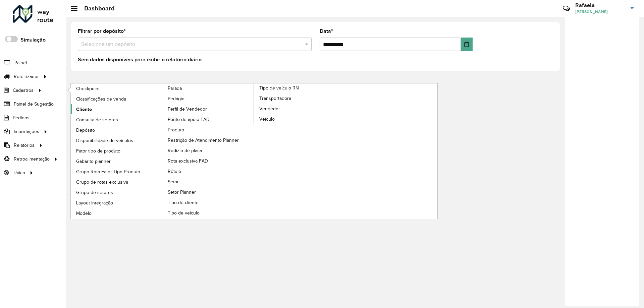  Describe the element at coordinates (208, 130) in the screenshot. I see `a: Produto` at that location.